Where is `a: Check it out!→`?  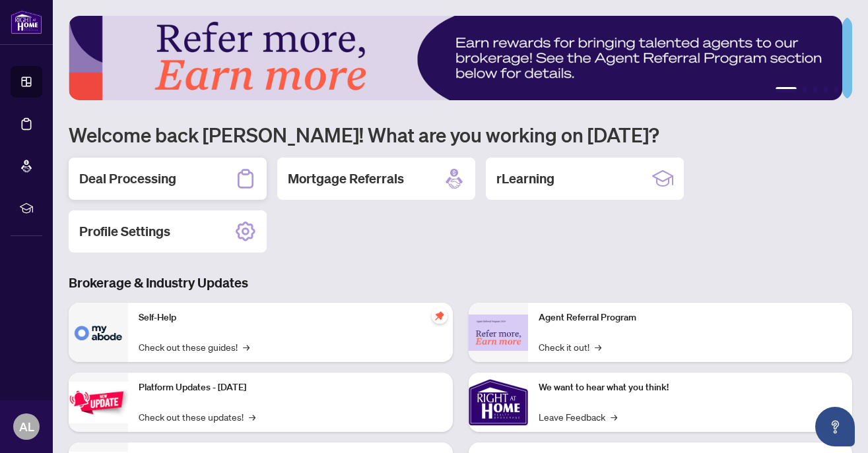
a: Check it out!→ is located at coordinates (570, 347).